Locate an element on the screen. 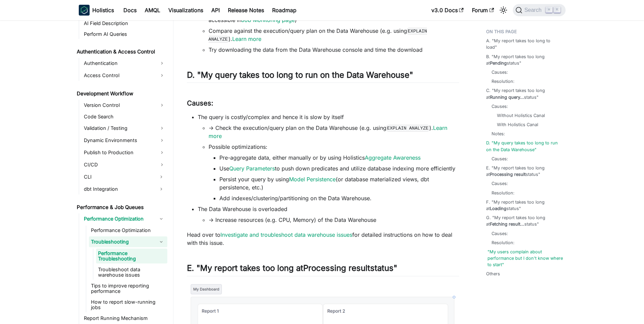  li: Possible optimizations: is located at coordinates (333, 172).